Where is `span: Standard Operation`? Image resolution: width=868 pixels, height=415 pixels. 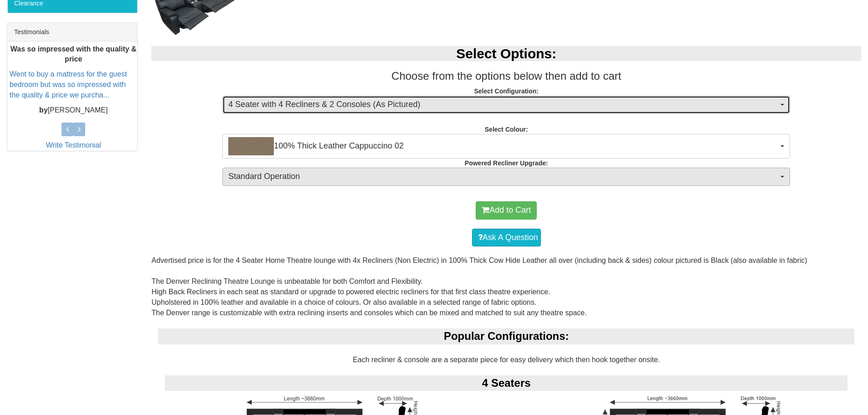
span: Standard Operation is located at coordinates (503, 176).